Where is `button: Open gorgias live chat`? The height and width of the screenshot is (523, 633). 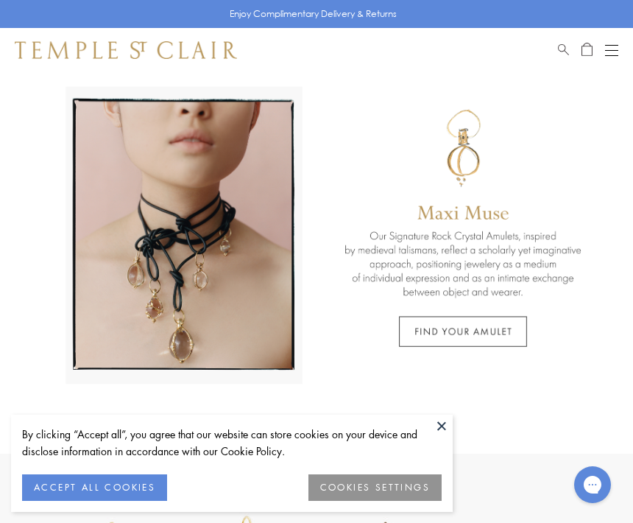
button: Open gorgias live chat is located at coordinates (26, 24).